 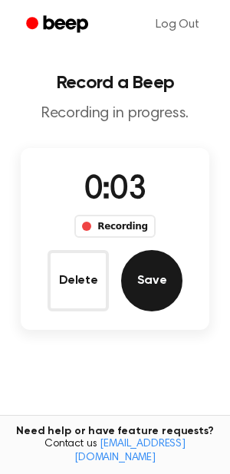 What do you see at coordinates (115, 190) in the screenshot?
I see `span: 0:03` at bounding box center [115, 190].